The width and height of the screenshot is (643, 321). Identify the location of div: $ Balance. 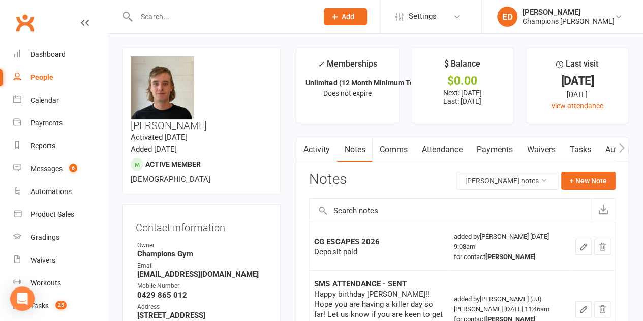
(462, 67).